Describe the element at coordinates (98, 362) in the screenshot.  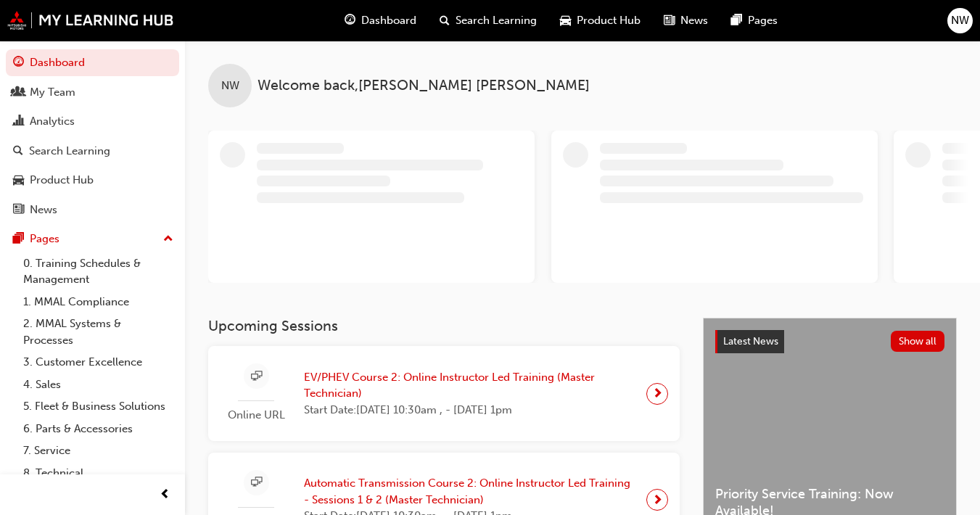
I see `a: 3. Customer Excellence` at that location.